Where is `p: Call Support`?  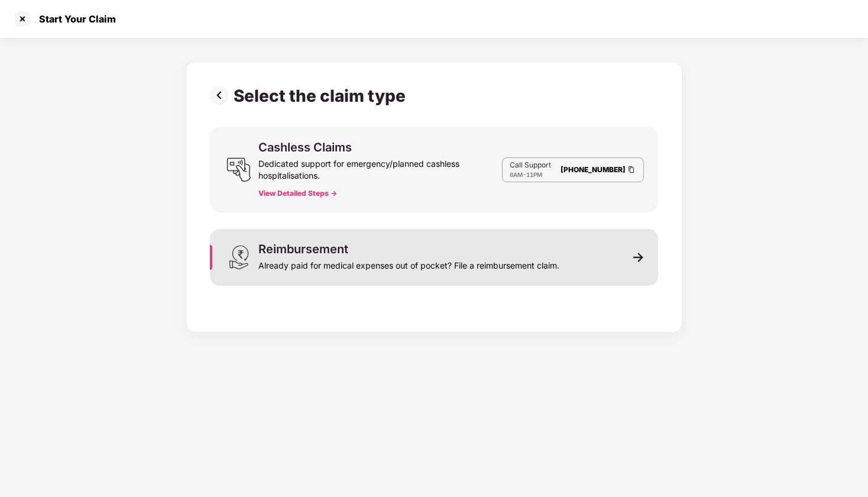 p: Call Support is located at coordinates (530, 165).